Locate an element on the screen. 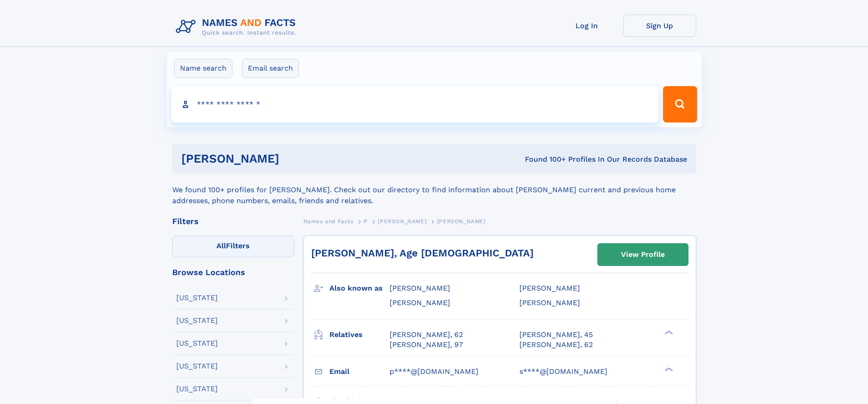 This screenshot has height=404, width=868. label: Filters is located at coordinates (233, 247).